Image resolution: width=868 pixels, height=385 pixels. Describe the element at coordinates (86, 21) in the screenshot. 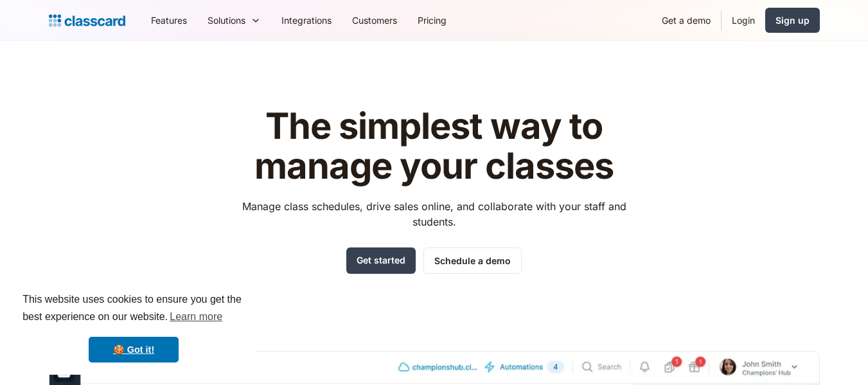

I see `a: home` at that location.